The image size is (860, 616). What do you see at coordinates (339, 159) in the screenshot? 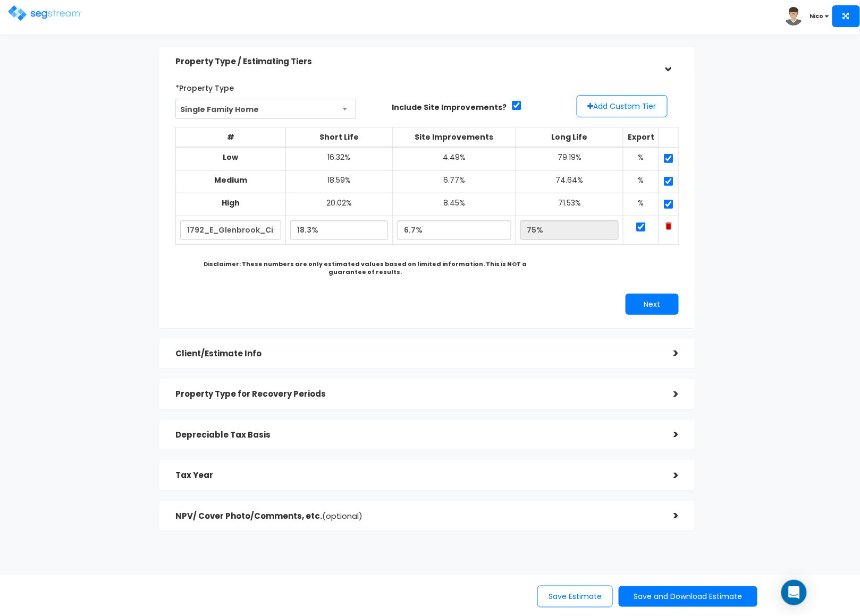
I see `td: 16.32%` at bounding box center [339, 159].